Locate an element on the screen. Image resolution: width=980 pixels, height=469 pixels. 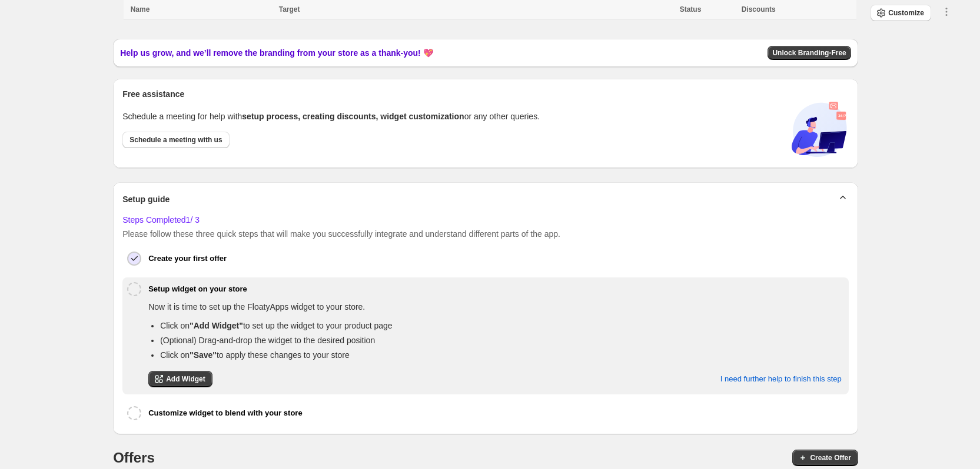
span: Free assistance is located at coordinates (153, 94).